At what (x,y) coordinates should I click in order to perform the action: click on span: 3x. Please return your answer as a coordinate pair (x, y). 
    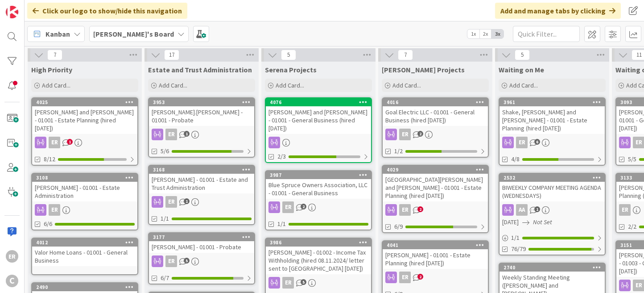
    Looking at the image, I should click on (498, 34).